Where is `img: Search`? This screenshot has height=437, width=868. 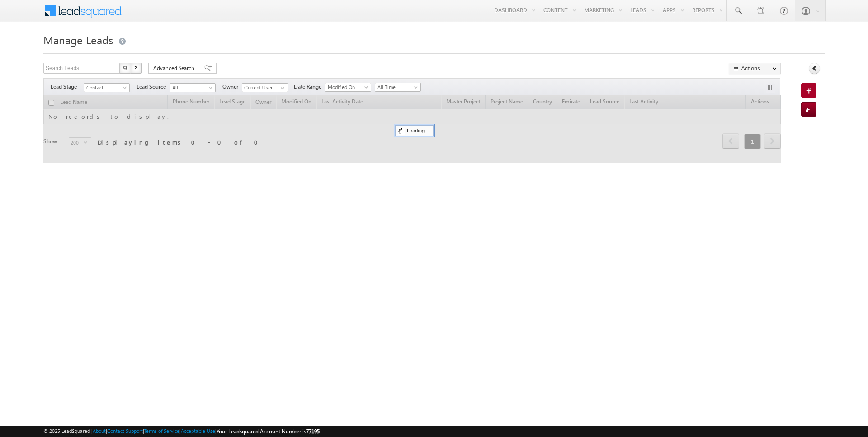 img: Search is located at coordinates (125, 68).